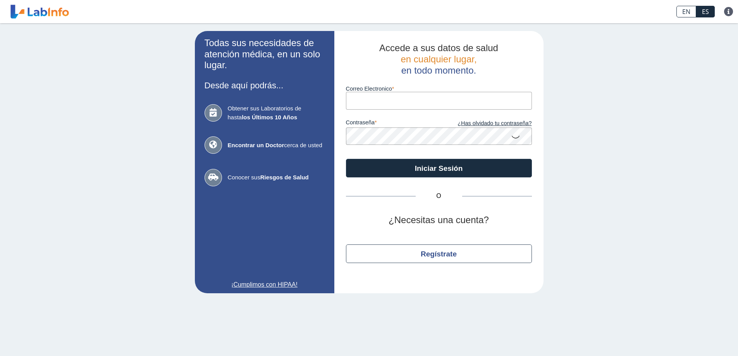 Image resolution: width=738 pixels, height=356 pixels. I want to click on span: Obtener sus Laboratorios de hasta, so click(276, 113).